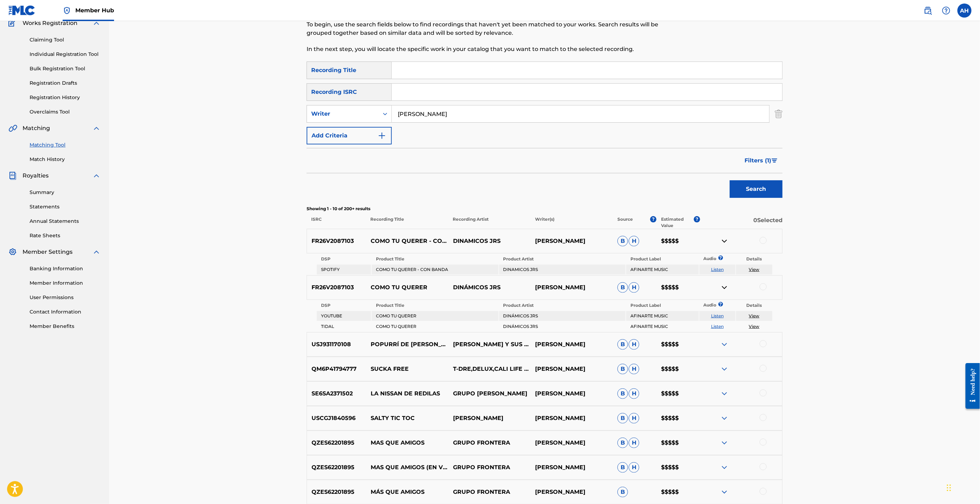  What do you see at coordinates (344, 259) in the screenshot?
I see `th: DSP` at bounding box center [344, 259].